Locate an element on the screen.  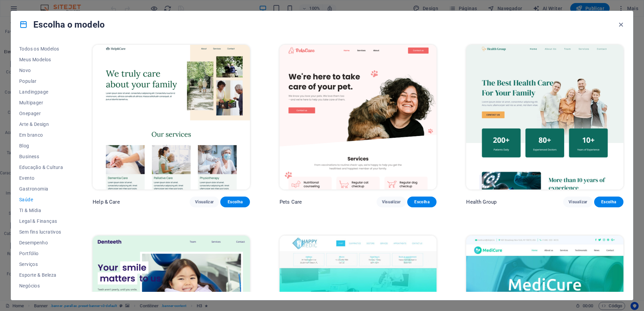
img: Help & Care is located at coordinates (171, 117).